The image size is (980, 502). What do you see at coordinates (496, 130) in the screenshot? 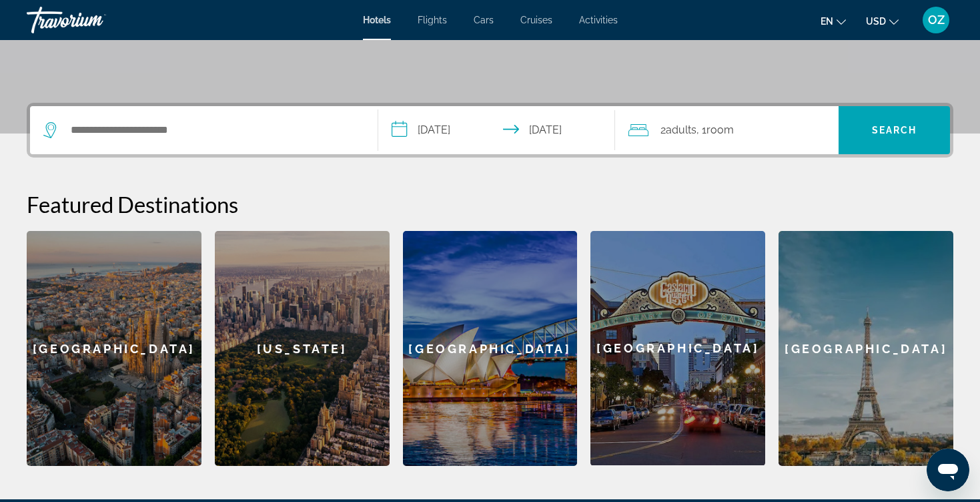
I see `button: Select check in and out date` at bounding box center [496, 130].